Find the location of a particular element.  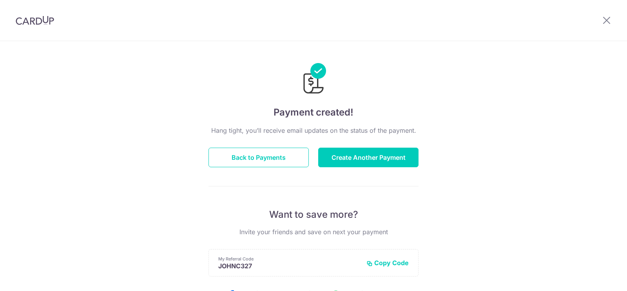

button: Back to Payments is located at coordinates (259, 158).